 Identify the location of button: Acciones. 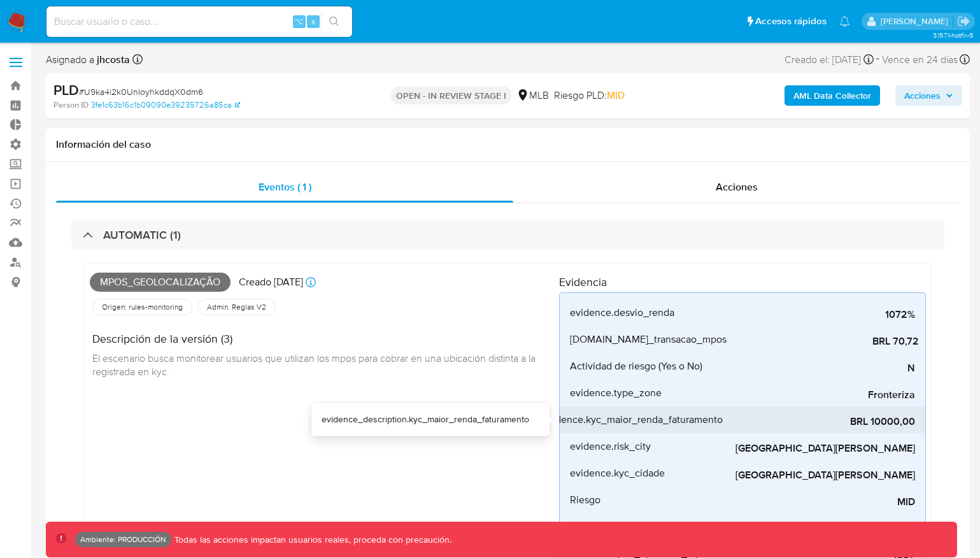
(928, 96).